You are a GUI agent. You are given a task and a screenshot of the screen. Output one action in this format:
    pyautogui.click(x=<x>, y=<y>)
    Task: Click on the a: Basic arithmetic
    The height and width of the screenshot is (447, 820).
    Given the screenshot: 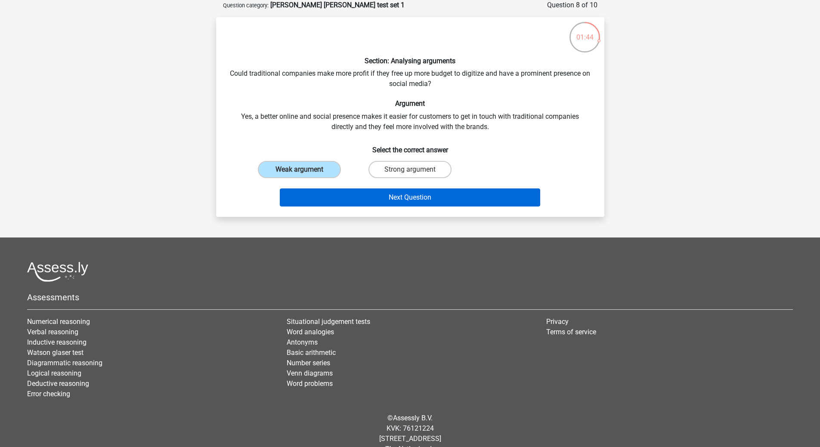 What is the action you would take?
    pyautogui.click(x=311, y=352)
    